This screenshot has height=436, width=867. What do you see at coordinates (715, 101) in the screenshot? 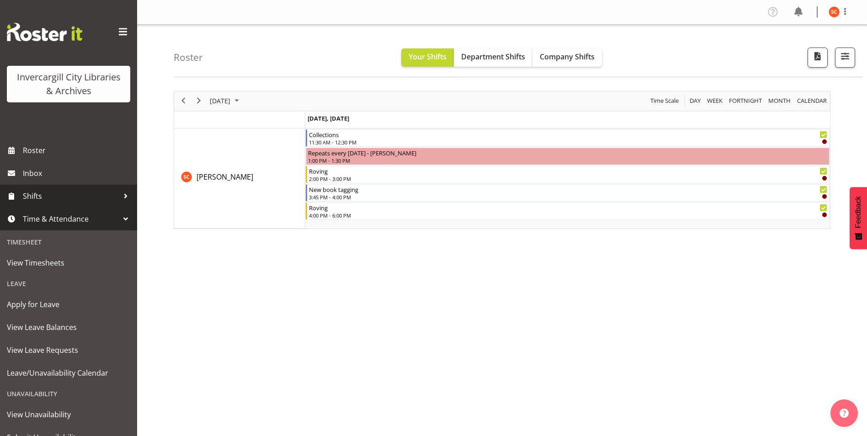
I see `button: Timeline Week` at bounding box center [715, 101].